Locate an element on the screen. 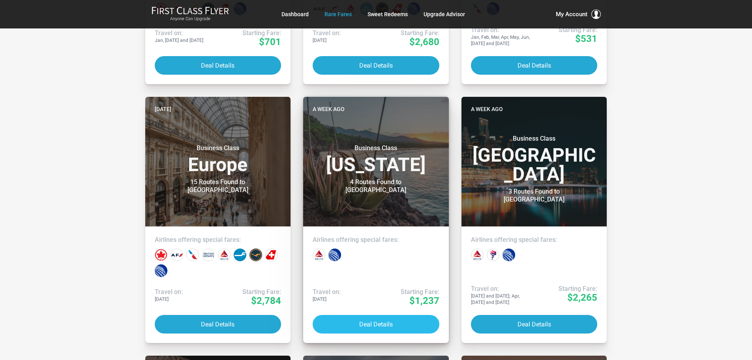  img: First Class Flyer is located at coordinates (190, 10).